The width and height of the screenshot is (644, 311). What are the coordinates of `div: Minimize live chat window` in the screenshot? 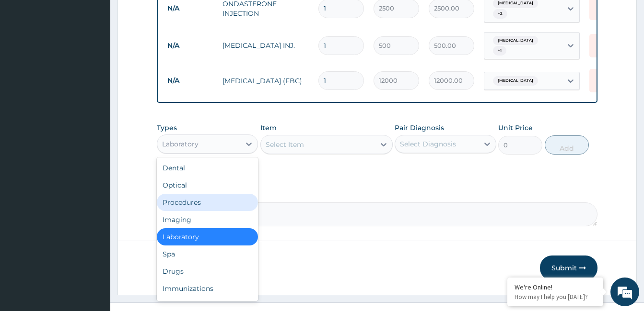 It's located at (169, 16).